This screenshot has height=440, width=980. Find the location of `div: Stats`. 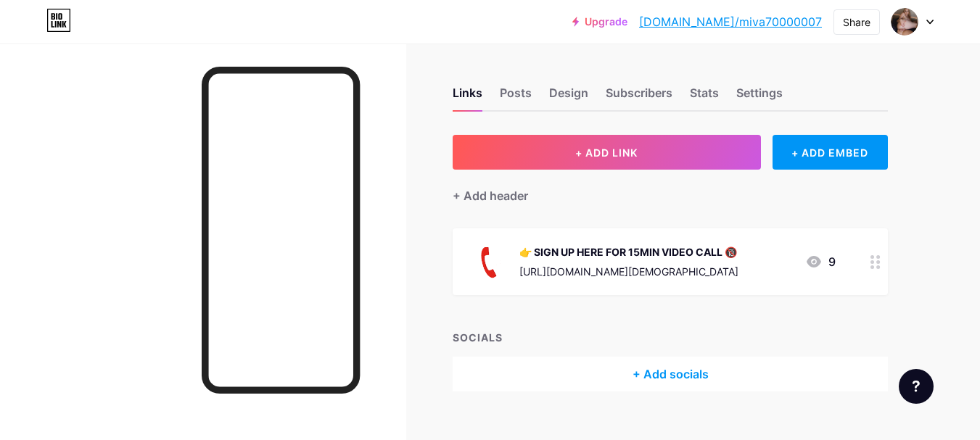

div: Stats is located at coordinates (704, 97).